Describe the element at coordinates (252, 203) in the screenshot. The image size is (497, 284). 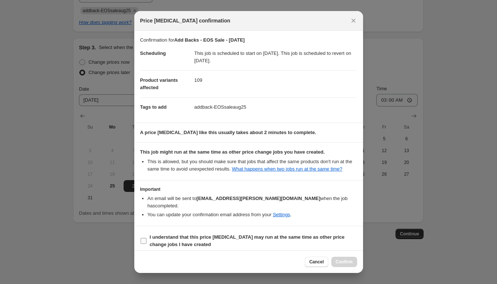
I see `li: An email will be sent to when the job has completed .` at that location.